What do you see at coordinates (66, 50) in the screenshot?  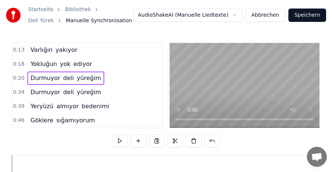 I see `span: yakıyor` at bounding box center [66, 50].